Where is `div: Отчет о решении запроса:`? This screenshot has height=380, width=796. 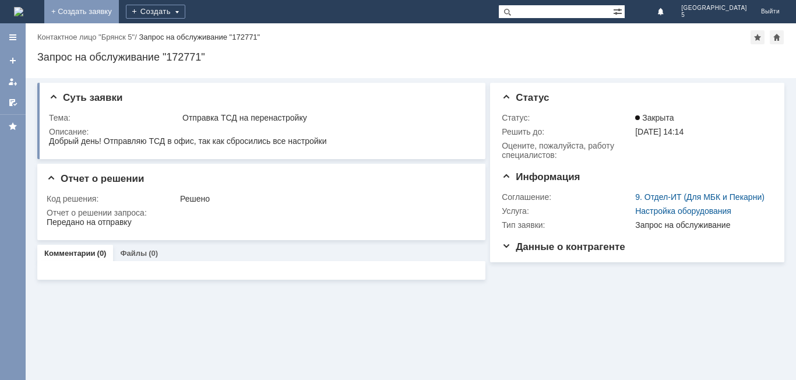 div: Отчет о решении запроса: is located at coordinates (259, 213).